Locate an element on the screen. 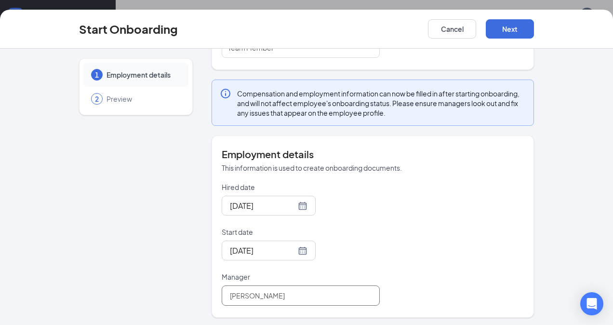  div: Open Intercom Messenger is located at coordinates (592, 304).